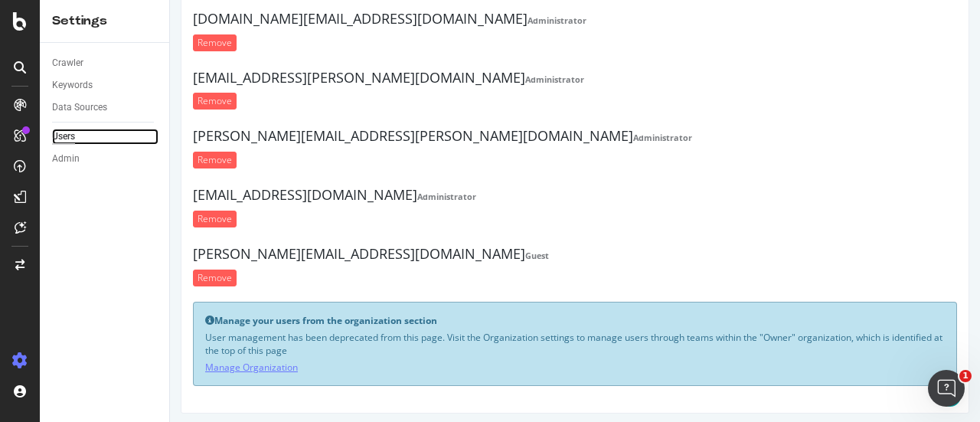  I want to click on div: Crawler, so click(68, 62).